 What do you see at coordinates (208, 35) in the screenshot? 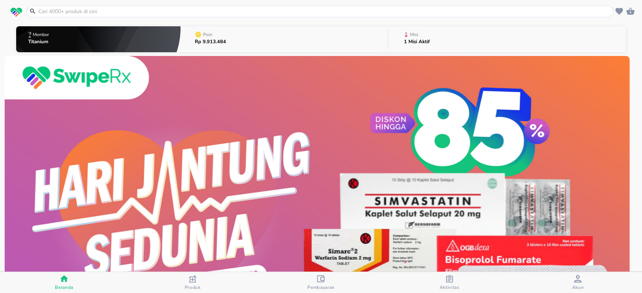
I see `p: Poin` at bounding box center [208, 35].